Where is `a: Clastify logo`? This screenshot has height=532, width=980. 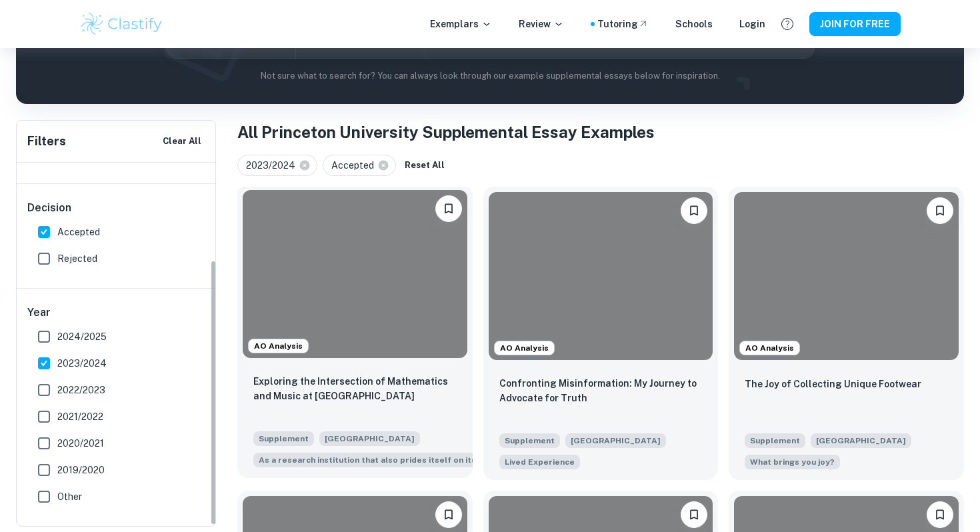 a: Clastify logo is located at coordinates (121, 24).